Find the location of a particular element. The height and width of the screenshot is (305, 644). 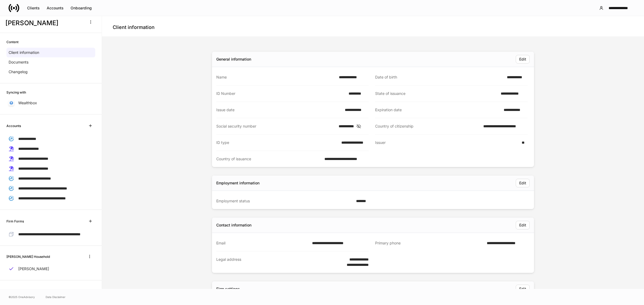

div: Employment status is located at coordinates (284, 201).